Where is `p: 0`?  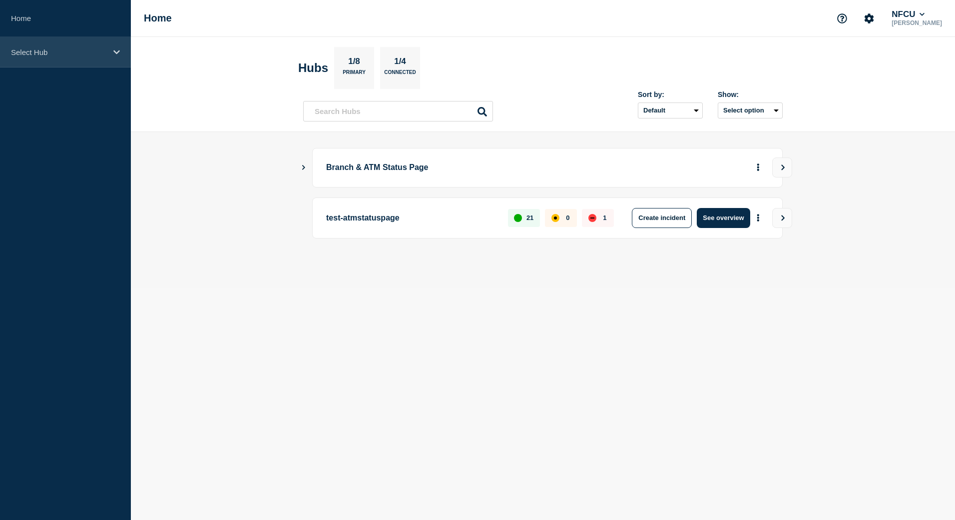
p: 0 is located at coordinates (567, 217).